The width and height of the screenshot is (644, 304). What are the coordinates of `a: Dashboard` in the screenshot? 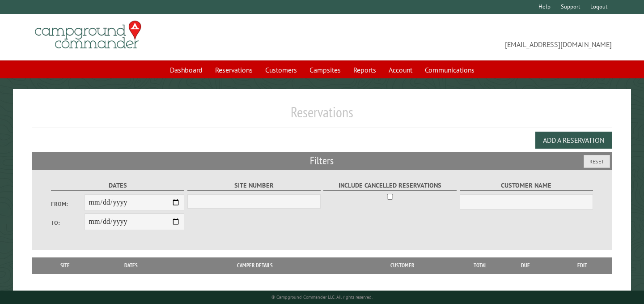 It's located at (186, 70).